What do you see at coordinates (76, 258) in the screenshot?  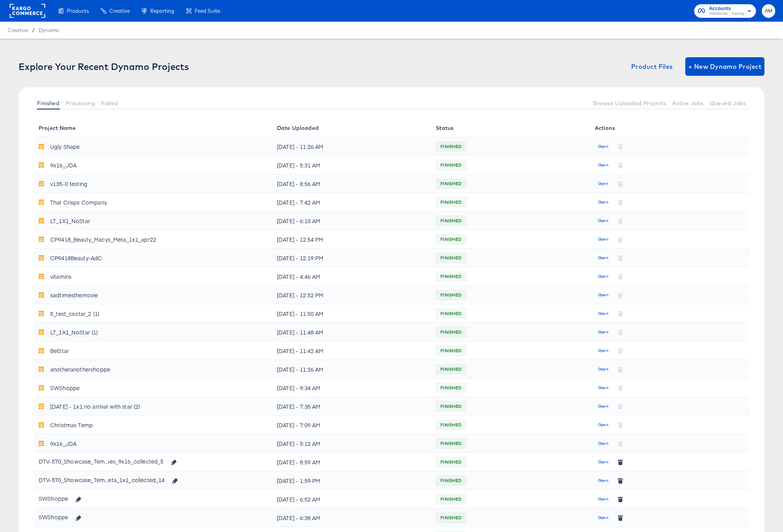 I see `div: CP9418Beauty-AdC` at bounding box center [76, 258].